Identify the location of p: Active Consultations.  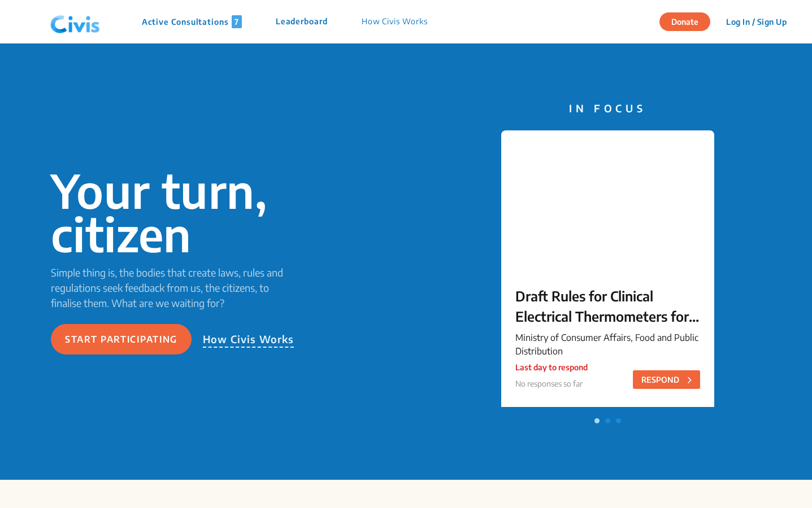
(191, 21).